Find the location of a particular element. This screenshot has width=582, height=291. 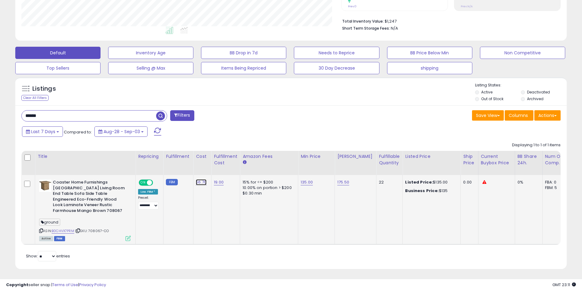

span: | SKU: 708067-CO is located at coordinates (92, 231).